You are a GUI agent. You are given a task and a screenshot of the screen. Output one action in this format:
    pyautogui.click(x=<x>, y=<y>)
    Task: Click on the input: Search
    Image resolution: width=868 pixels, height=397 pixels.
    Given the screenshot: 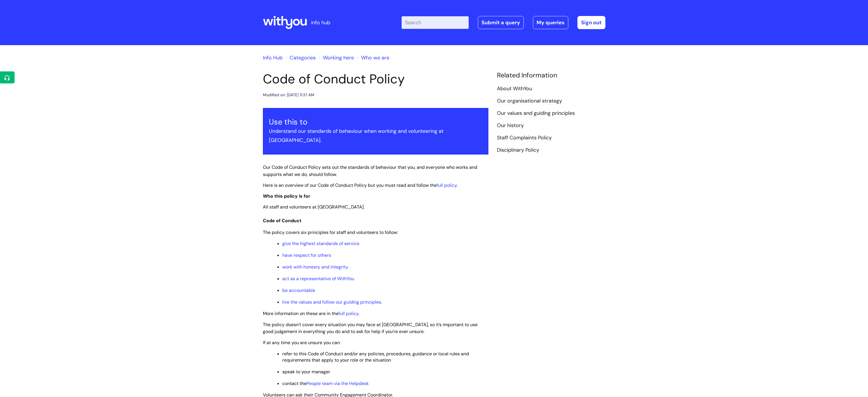 What is the action you would take?
    pyautogui.click(x=435, y=22)
    